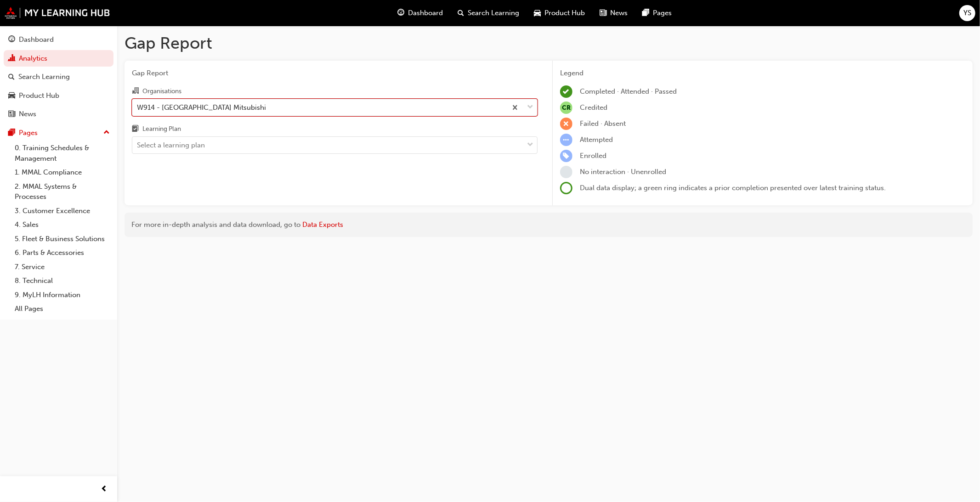 This screenshot has width=980, height=502. Describe the element at coordinates (62, 211) in the screenshot. I see `a: 3. Customer Excellence` at that location.